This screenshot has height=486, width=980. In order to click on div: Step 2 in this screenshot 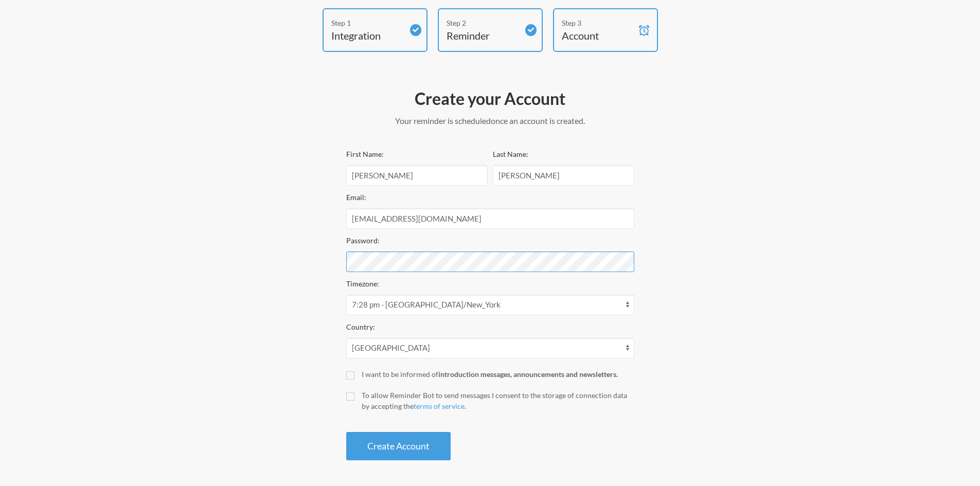, I will do `click(483, 23)`.